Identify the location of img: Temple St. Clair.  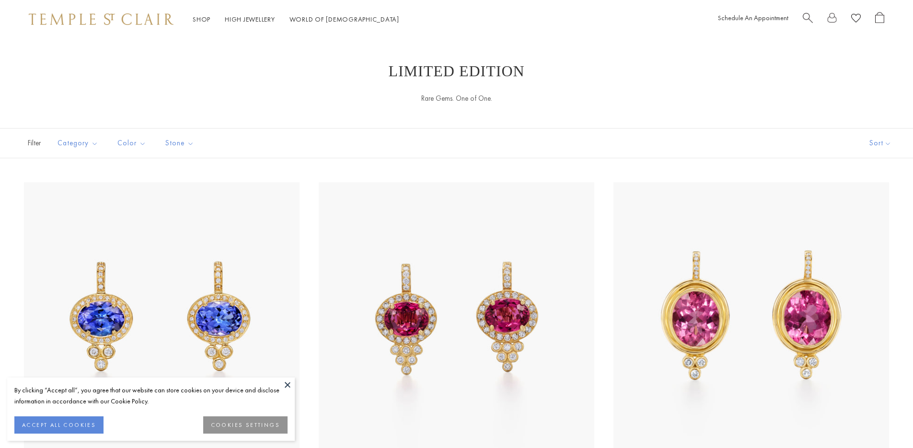
(101, 19).